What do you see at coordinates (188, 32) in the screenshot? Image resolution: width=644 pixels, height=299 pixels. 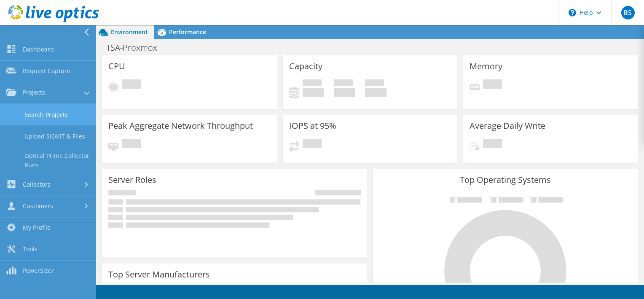 I see `span: Performance` at bounding box center [188, 32].